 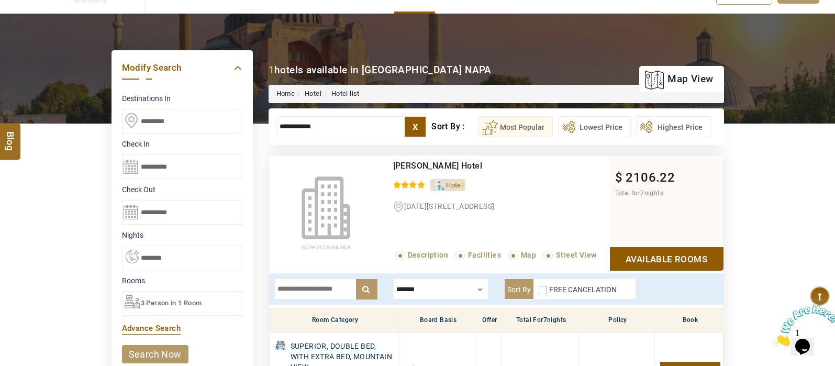 I want to click on span: Facilities, so click(x=484, y=255).